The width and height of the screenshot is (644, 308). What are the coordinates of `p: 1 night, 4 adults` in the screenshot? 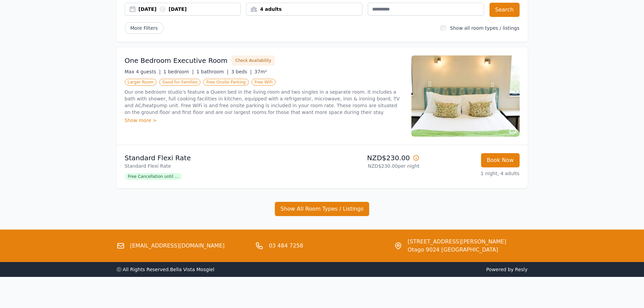 It's located at (472, 174).